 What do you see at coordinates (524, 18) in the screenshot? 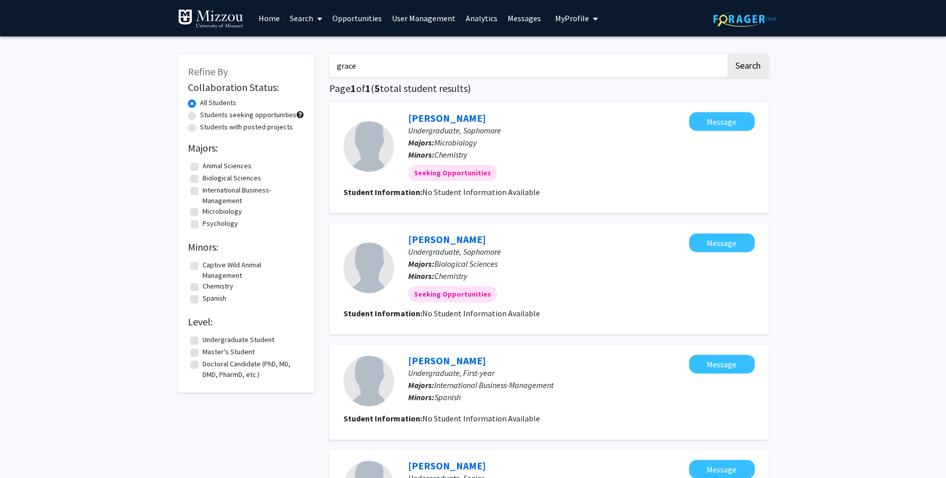
I see `a: Messages` at bounding box center [524, 18].